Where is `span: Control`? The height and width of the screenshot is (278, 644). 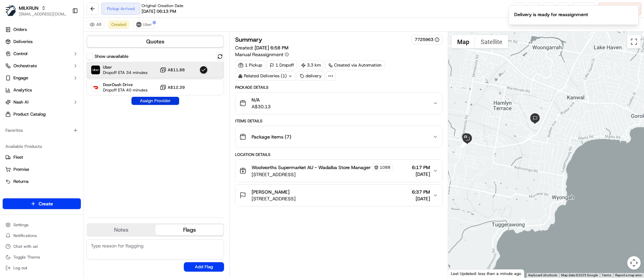 span: Control is located at coordinates (20, 54).